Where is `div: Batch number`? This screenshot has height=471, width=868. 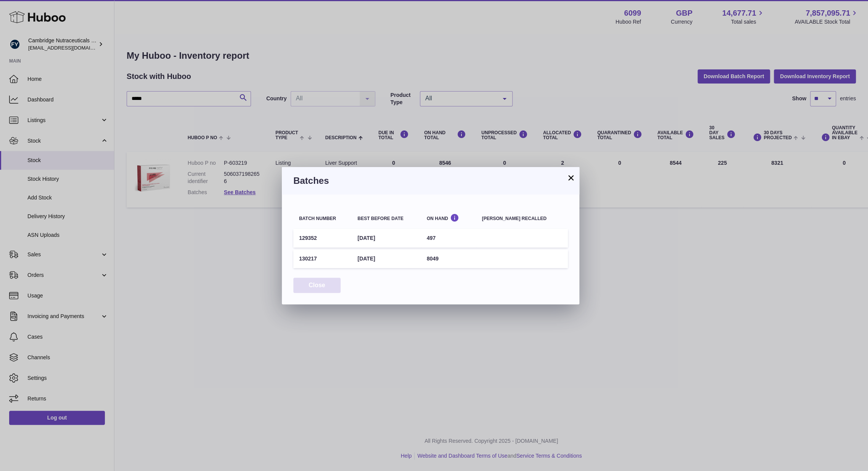
div: Batch number is located at coordinates (322, 218).